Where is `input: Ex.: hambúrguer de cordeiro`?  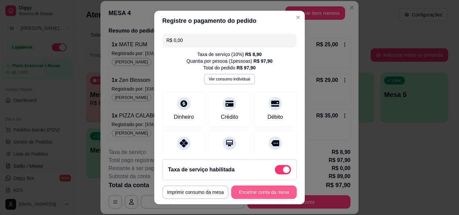
input: Ex.: hambúrguer de cordeiro is located at coordinates (229, 40).